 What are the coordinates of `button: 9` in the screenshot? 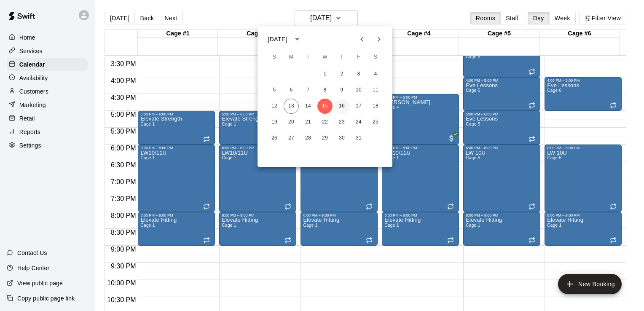 It's located at (342, 90).